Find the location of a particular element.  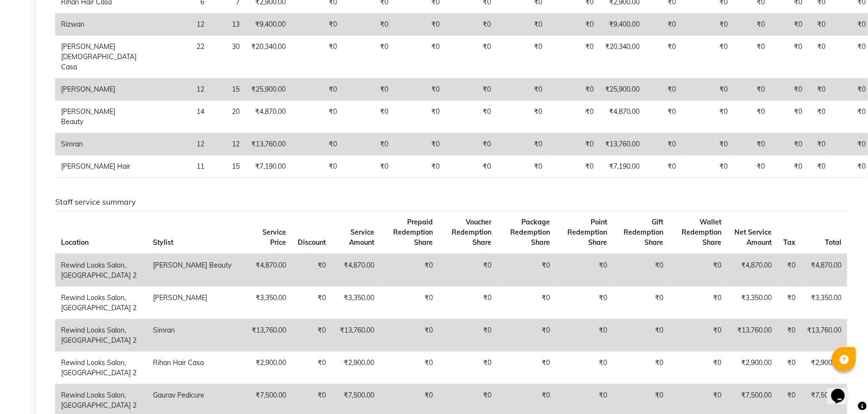

td: 11 is located at coordinates (176, 166).